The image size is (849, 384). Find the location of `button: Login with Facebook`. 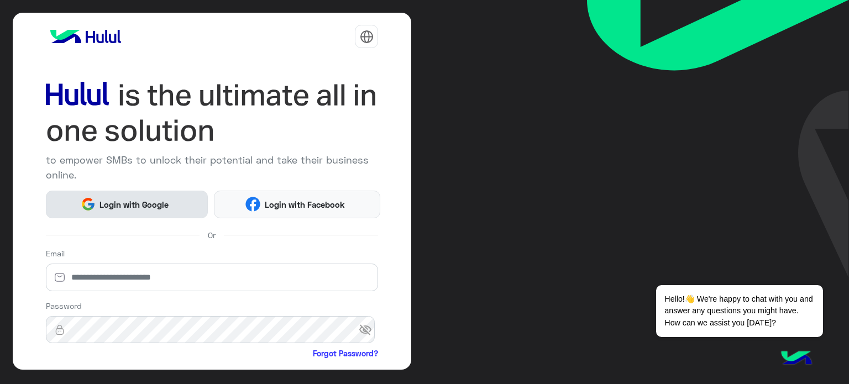

button: Login with Facebook is located at coordinates (297, 204).